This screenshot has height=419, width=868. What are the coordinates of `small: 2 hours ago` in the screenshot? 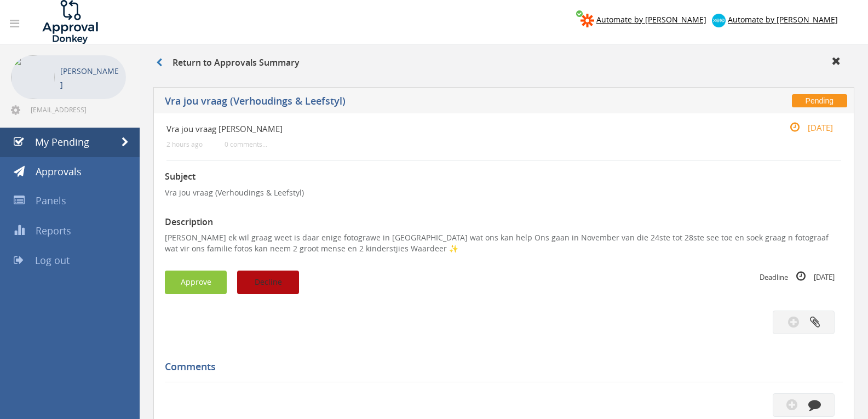 It's located at (185, 144).